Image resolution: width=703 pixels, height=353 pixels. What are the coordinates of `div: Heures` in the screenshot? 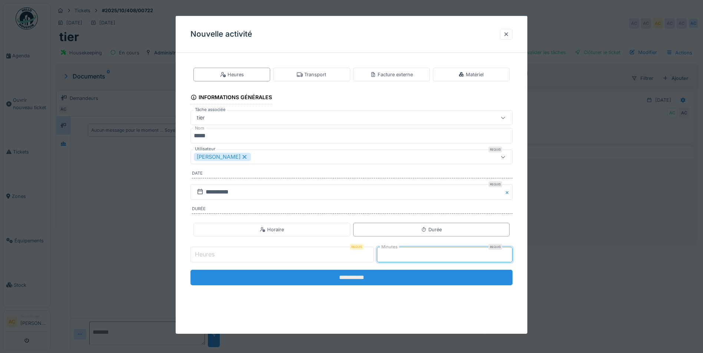 It's located at (232, 74).